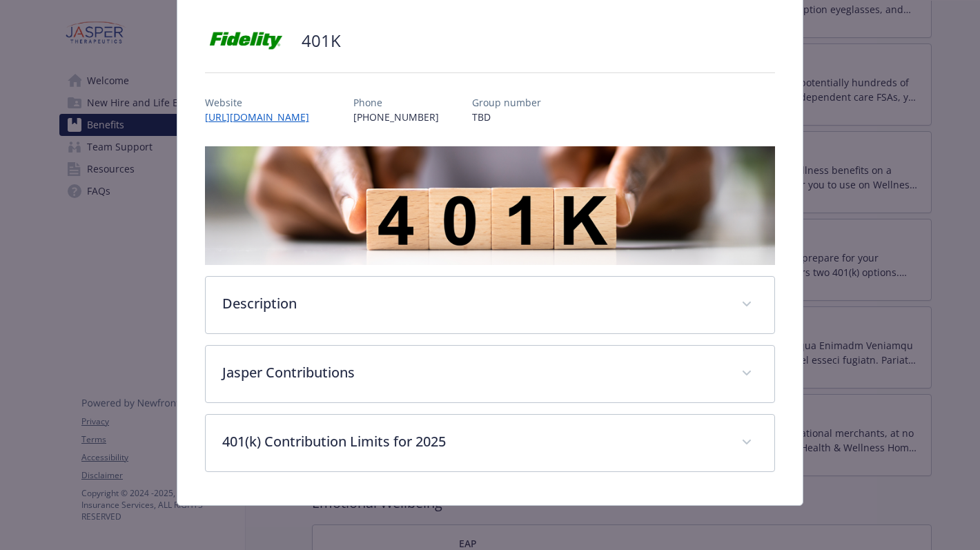 This screenshot has width=980, height=550. What do you see at coordinates (506, 102) in the screenshot?
I see `p: Group number` at bounding box center [506, 102].